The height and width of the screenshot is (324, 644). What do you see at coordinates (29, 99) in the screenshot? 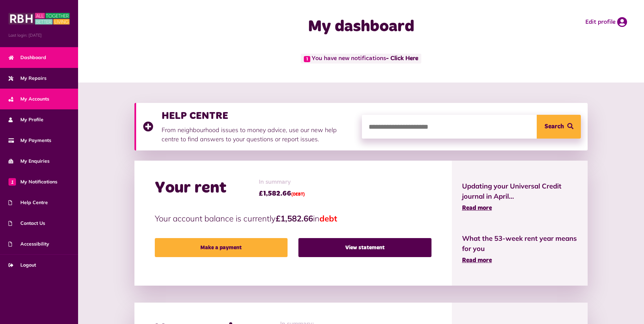
I see `span: My Accounts` at bounding box center [29, 99].